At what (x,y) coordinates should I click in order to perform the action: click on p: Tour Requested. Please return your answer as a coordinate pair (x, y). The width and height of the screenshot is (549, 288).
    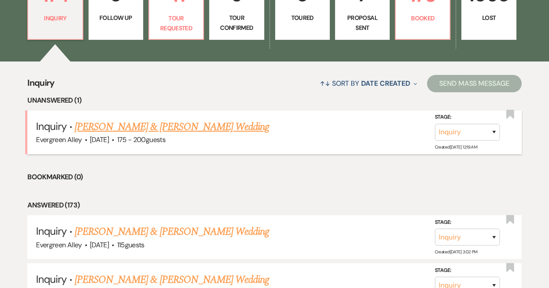
    Looking at the image, I should click on (176, 23).